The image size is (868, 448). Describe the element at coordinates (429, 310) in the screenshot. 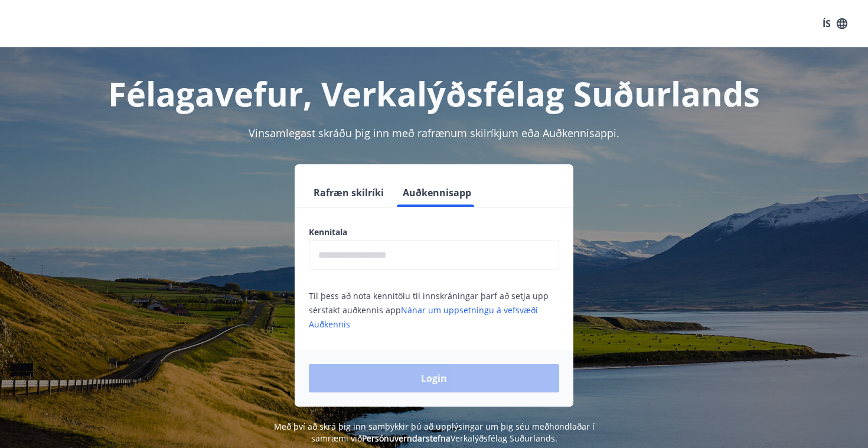

I see `span: Til þess að nota kennitölu til innskráningar þarf að setja upp sérstakt auðkennis app` at that location.